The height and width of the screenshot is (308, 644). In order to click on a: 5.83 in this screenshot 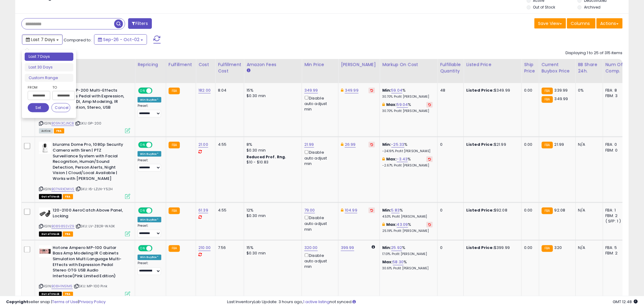, I will do `click(396, 211)`.